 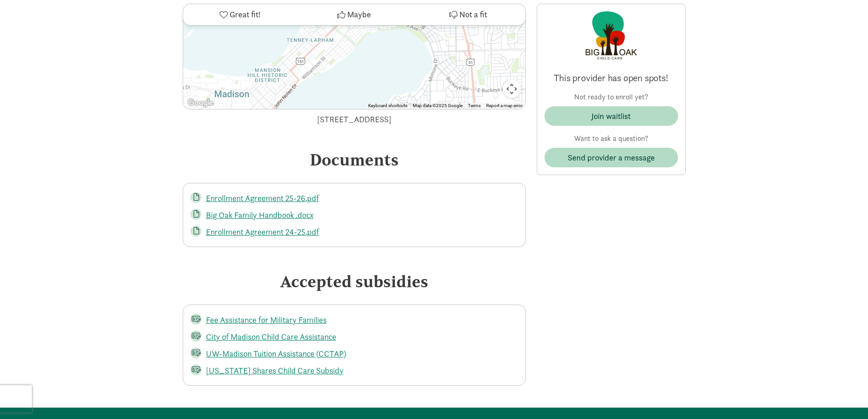 I want to click on a: Enrollment Agreement 24-25.pdf, so click(x=263, y=232).